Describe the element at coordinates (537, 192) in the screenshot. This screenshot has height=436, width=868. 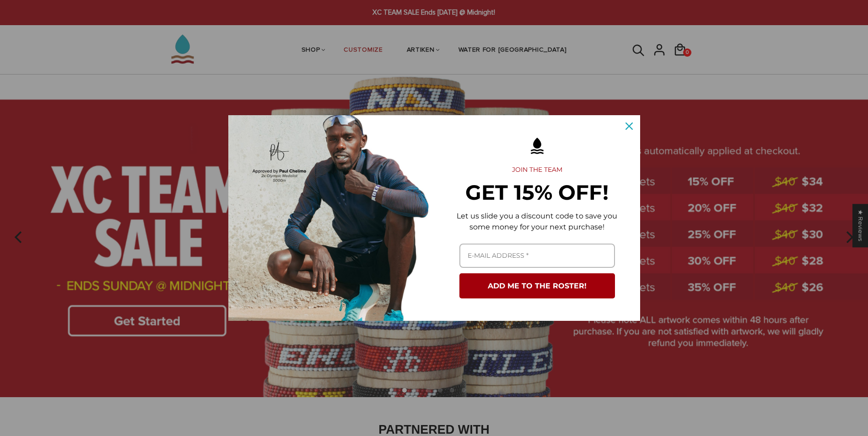
I see `strong: GET 15% OFF!` at that location.